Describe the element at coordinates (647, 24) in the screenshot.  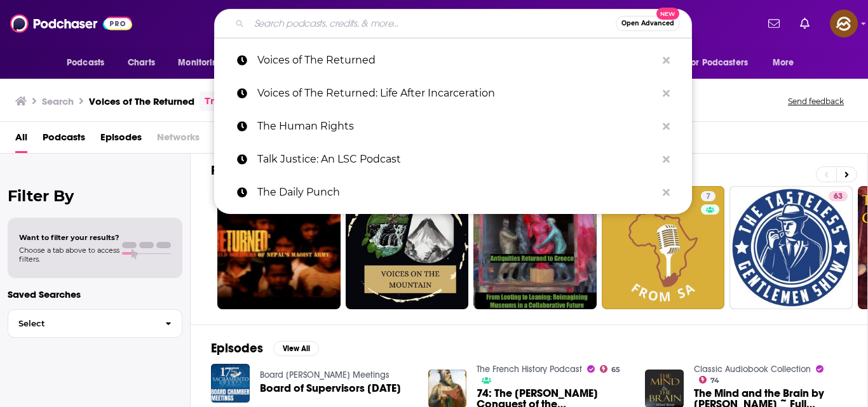
I see `span: Open Advanced` at that location.